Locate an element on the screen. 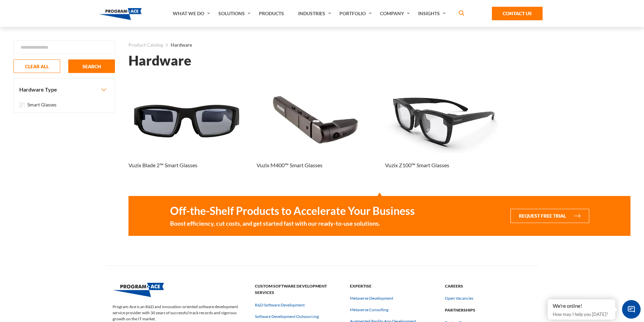  a: Contact Us is located at coordinates (517, 14).